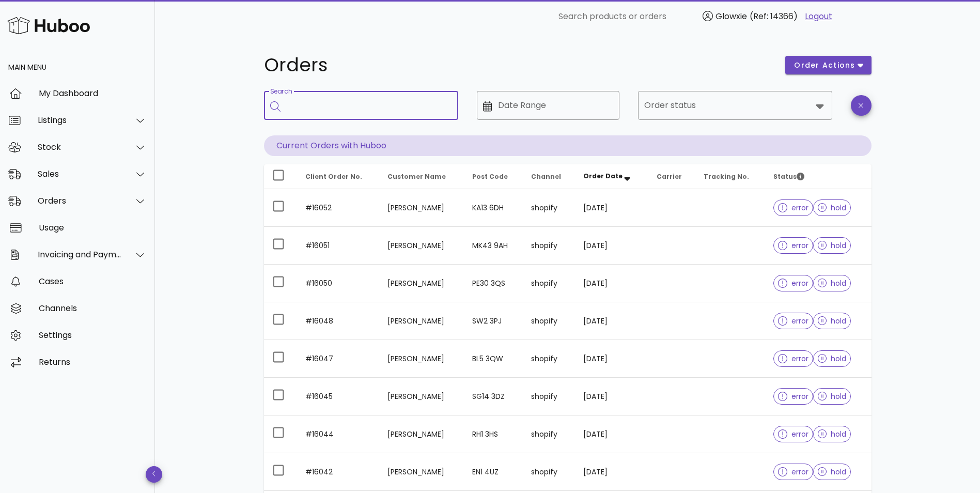  What do you see at coordinates (80, 200) in the screenshot?
I see `div: Orders` at bounding box center [80, 200].